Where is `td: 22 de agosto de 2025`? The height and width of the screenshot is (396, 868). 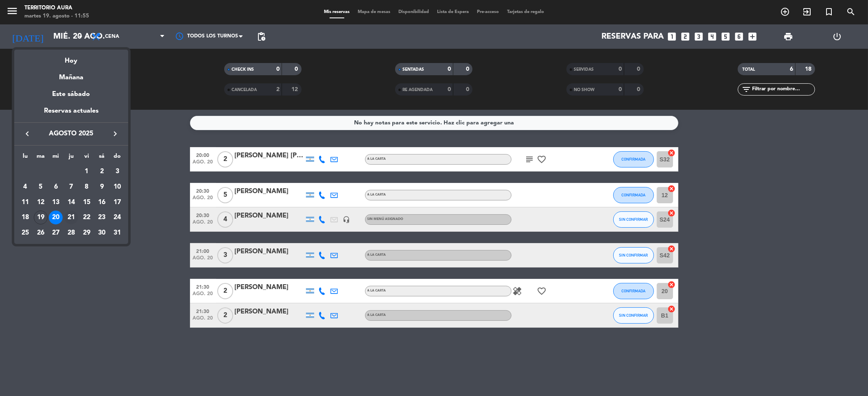 td: 22 de agosto de 2025 is located at coordinates (87, 218).